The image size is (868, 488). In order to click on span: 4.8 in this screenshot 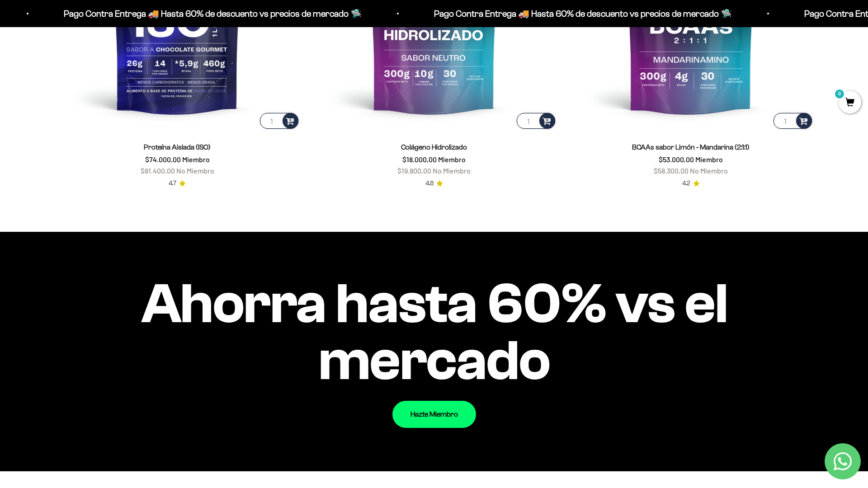, I will do `click(429, 183)`.